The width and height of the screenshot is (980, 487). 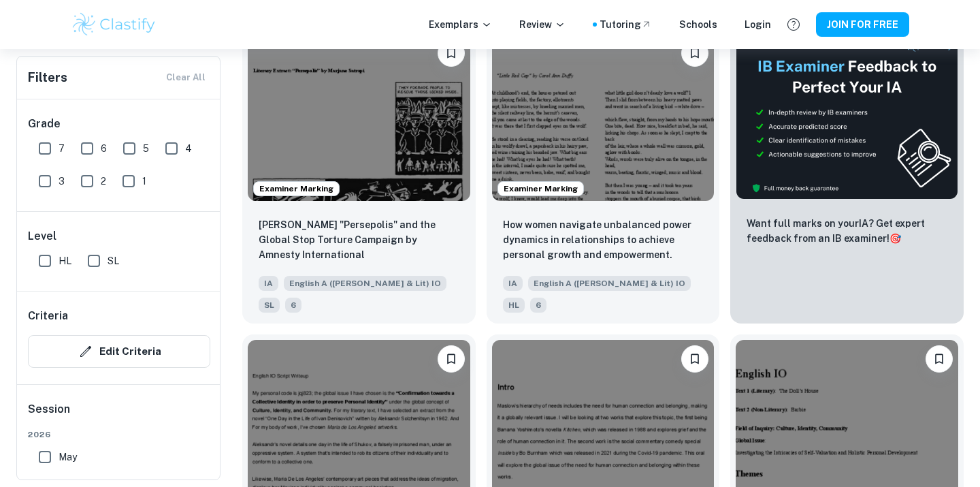 I want to click on span: 1, so click(x=144, y=181).